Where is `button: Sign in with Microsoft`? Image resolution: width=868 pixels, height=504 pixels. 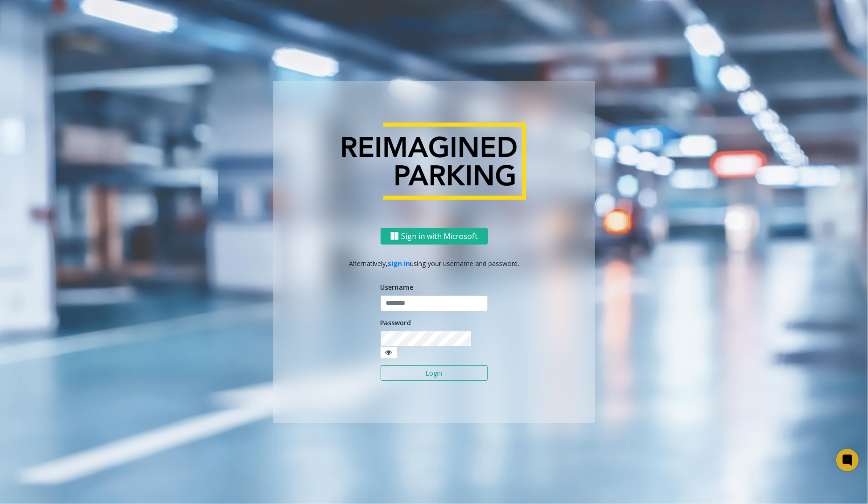
button: Sign in with Microsoft is located at coordinates (434, 236).